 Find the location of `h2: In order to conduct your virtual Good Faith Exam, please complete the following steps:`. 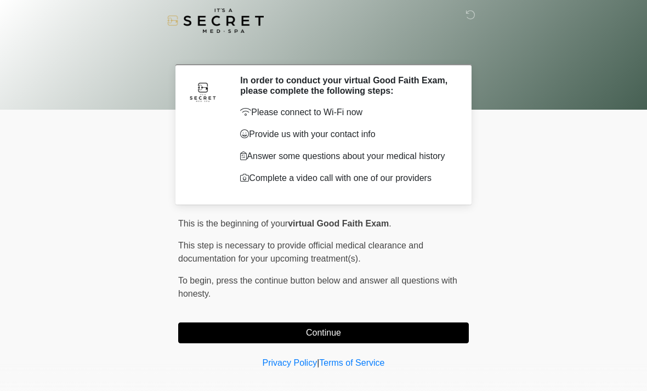

h2: In order to conduct your virtual Good Faith Exam, please complete the following steps: is located at coordinates (346, 85).